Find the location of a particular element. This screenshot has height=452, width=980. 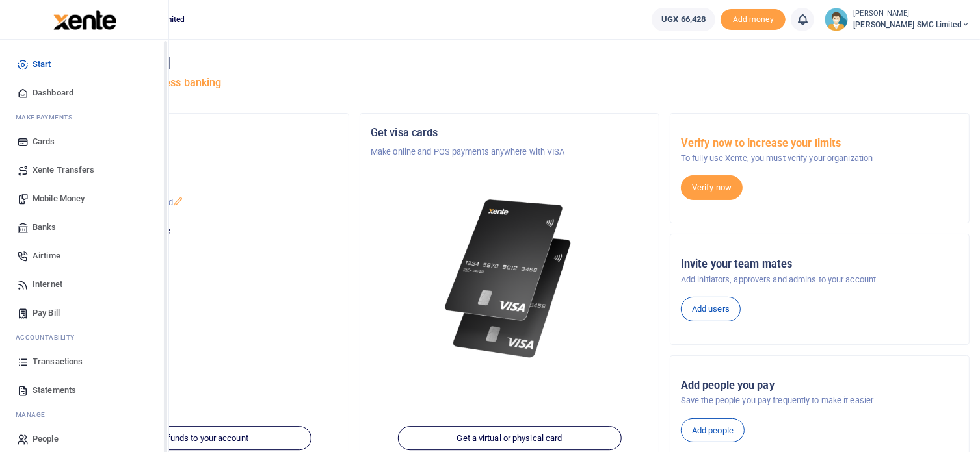

a: Cards is located at coordinates (84, 142).